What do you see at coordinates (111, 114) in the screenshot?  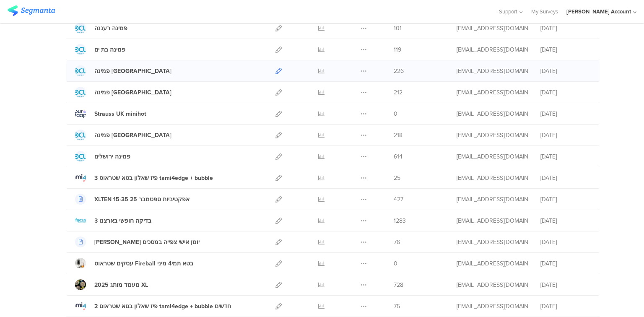 I see `a: Strauss UK minihot` at bounding box center [111, 114].